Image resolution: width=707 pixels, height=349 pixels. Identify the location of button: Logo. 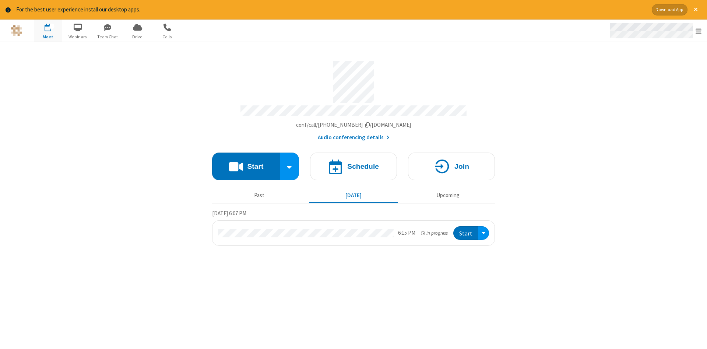
(16, 31).